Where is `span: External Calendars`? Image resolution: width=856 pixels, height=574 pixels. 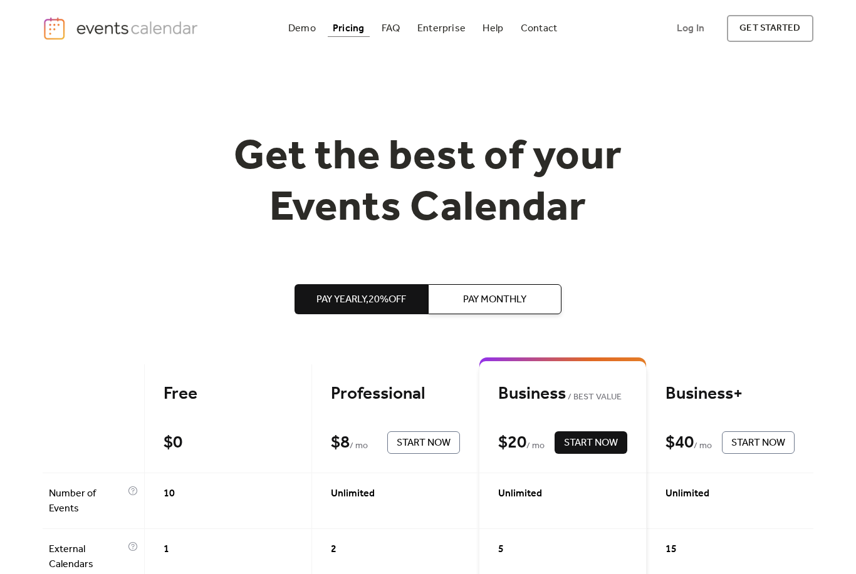 span: External Calendars is located at coordinates (86, 558).